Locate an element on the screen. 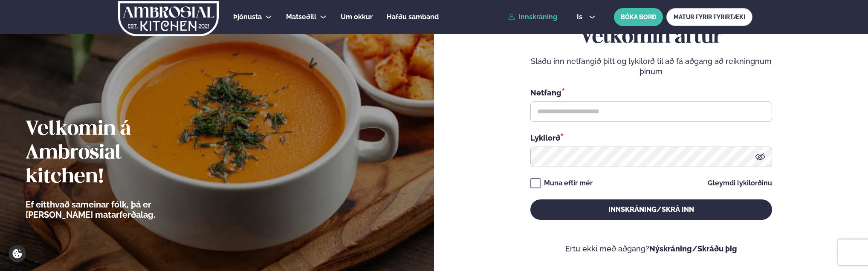  a: Gleymdi lykilorðinu is located at coordinates (740, 183).